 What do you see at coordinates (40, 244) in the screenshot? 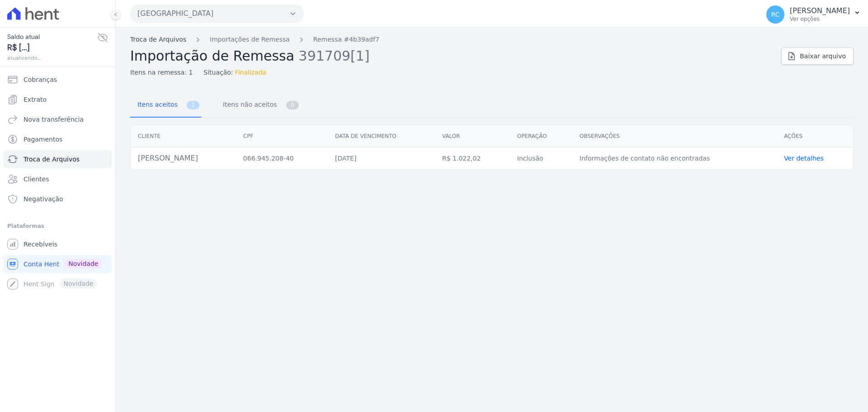
I see `span: Recebíveis` at bounding box center [40, 244].